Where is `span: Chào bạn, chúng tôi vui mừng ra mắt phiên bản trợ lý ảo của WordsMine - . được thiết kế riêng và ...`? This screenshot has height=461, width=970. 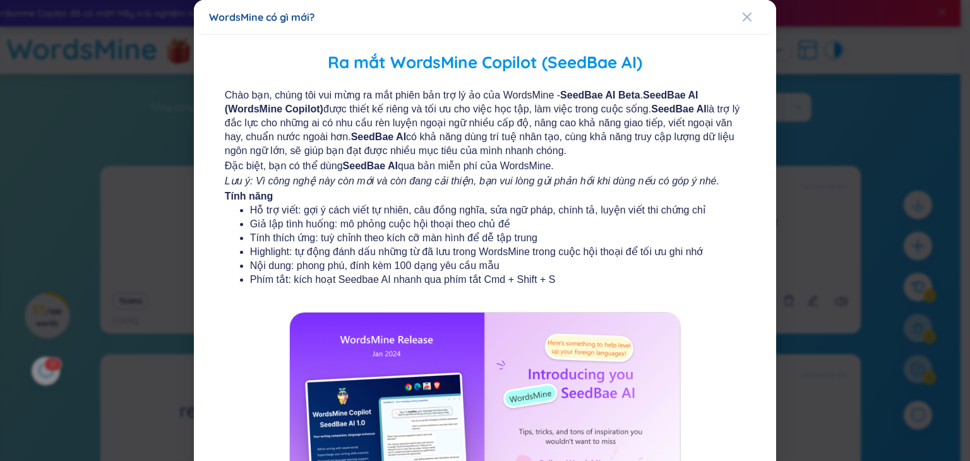
span: Chào bạn, chúng tôi vui mừng ra mắt phiên bản trợ lý ảo của WordsMine - . được thiết kế riêng và ... is located at coordinates (485, 123).